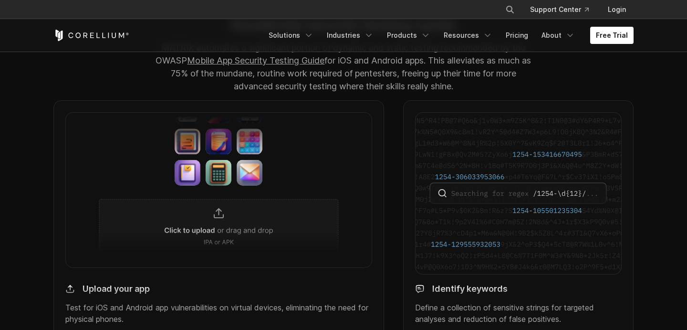 This screenshot has height=330, width=687. I want to click on a: Corellium Home, so click(91, 35).